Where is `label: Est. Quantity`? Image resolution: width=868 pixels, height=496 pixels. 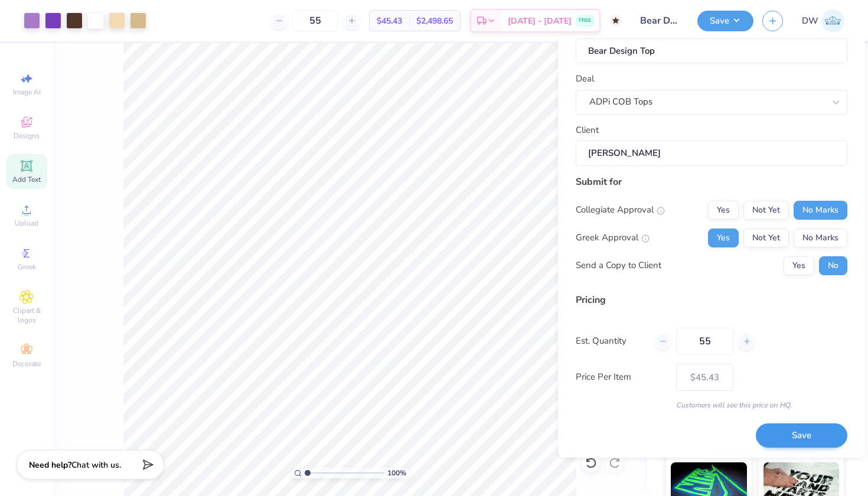 label: Est. Quantity is located at coordinates (611, 340).